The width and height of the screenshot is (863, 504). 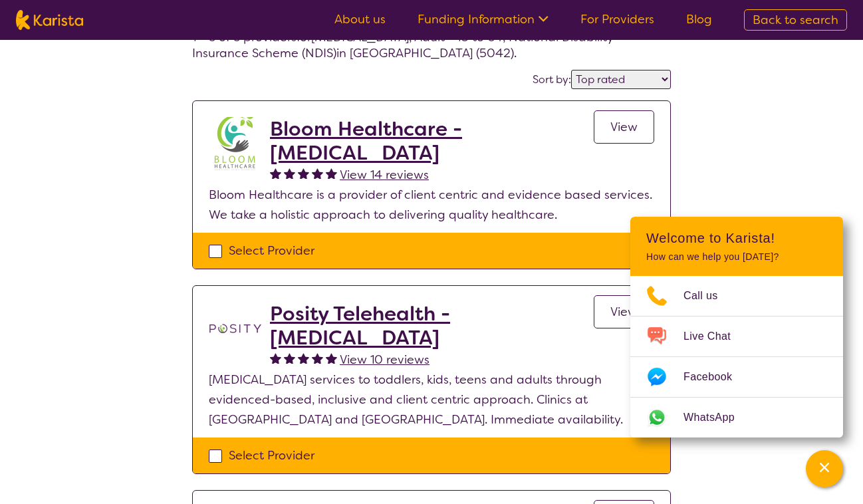 I want to click on a: Web link opens in a new tab., so click(x=737, y=417).